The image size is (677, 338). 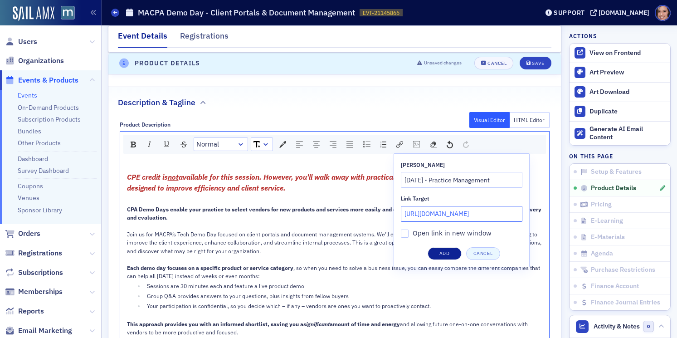 I want to click on a: Coupons, so click(x=30, y=186).